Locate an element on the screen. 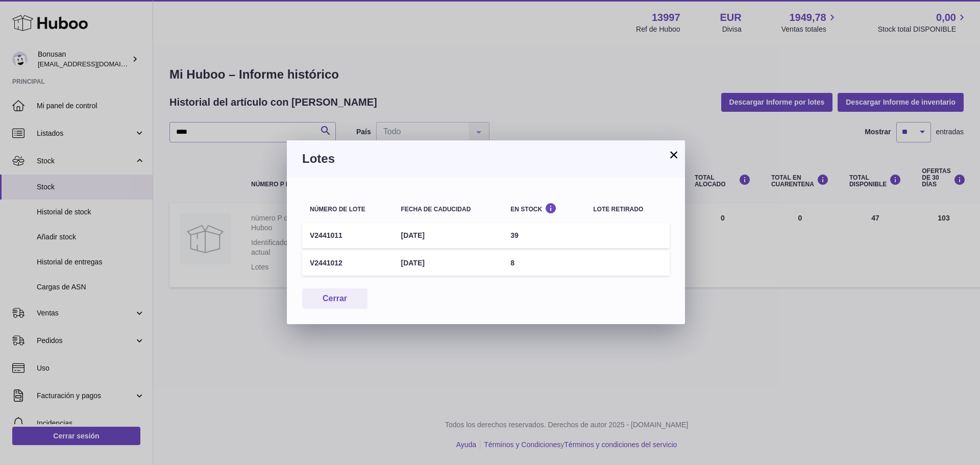 The height and width of the screenshot is (465, 980). td: V2441011 is located at coordinates (348, 236).